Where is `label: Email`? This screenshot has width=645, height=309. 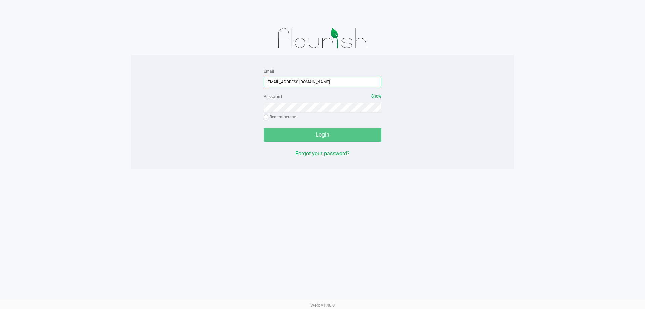
label: Email is located at coordinates (269, 71).